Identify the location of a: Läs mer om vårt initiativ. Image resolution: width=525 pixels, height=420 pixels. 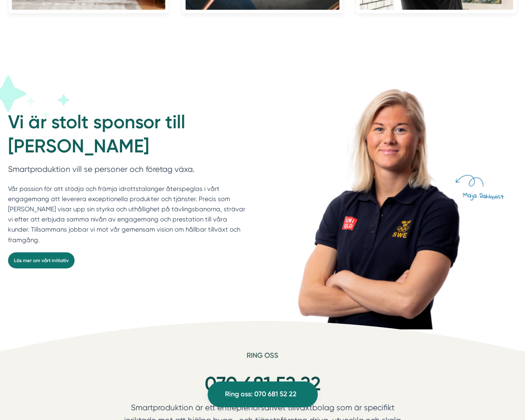
(41, 261).